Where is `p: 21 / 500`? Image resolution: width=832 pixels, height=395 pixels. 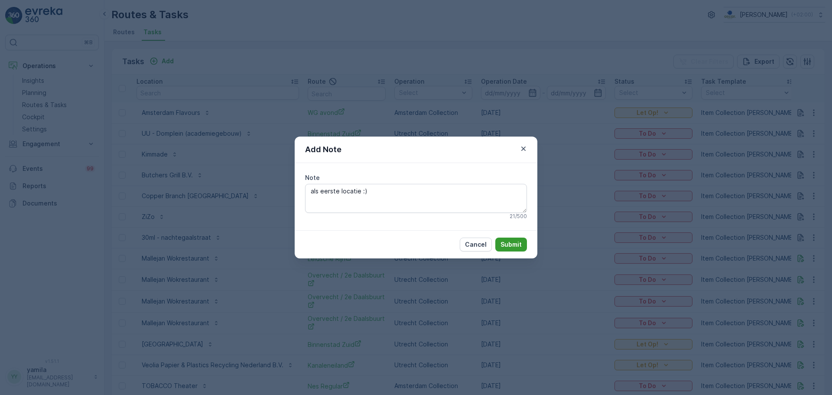
p: 21 / 500 is located at coordinates (518, 216).